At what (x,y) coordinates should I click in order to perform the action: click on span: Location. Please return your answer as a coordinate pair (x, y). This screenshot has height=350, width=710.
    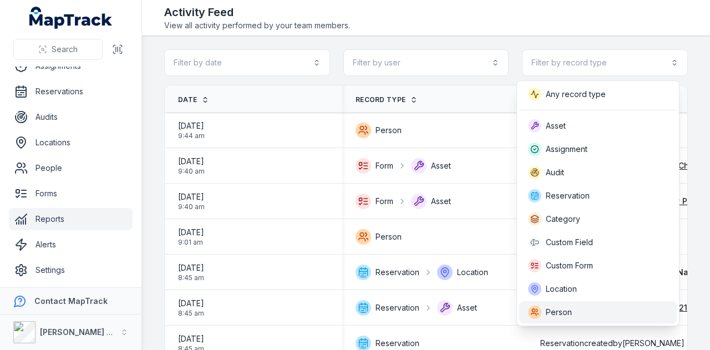
    Looking at the image, I should click on (562, 289).